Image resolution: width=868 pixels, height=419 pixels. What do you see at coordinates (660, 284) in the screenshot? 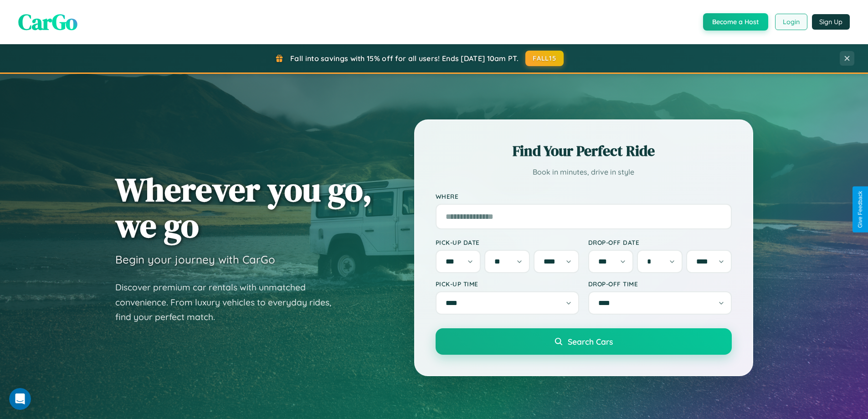
I see `label: Drop-off Time` at bounding box center [660, 284].